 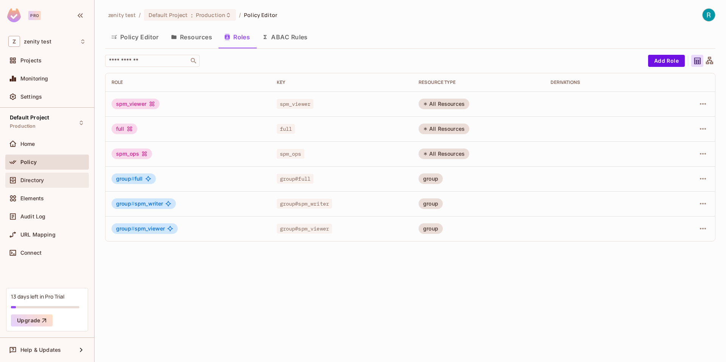 What do you see at coordinates (14, 15) in the screenshot?
I see `img: SReyMgAAAABJRU5ErkJggg==` at bounding box center [14, 15].